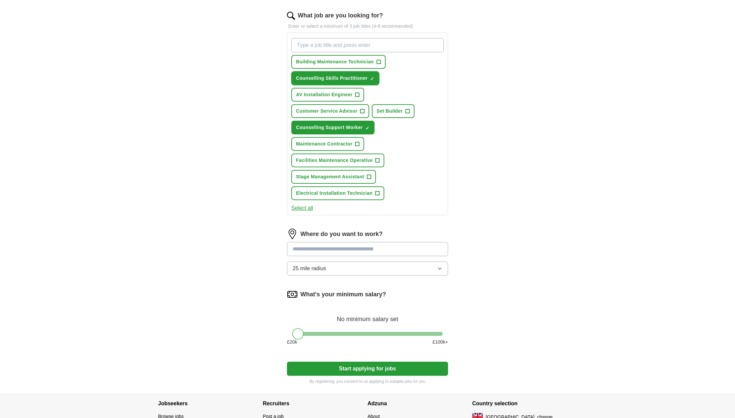 The image size is (735, 418). Describe the element at coordinates (367, 45) in the screenshot. I see `input: Type a job title and press enter` at that location.